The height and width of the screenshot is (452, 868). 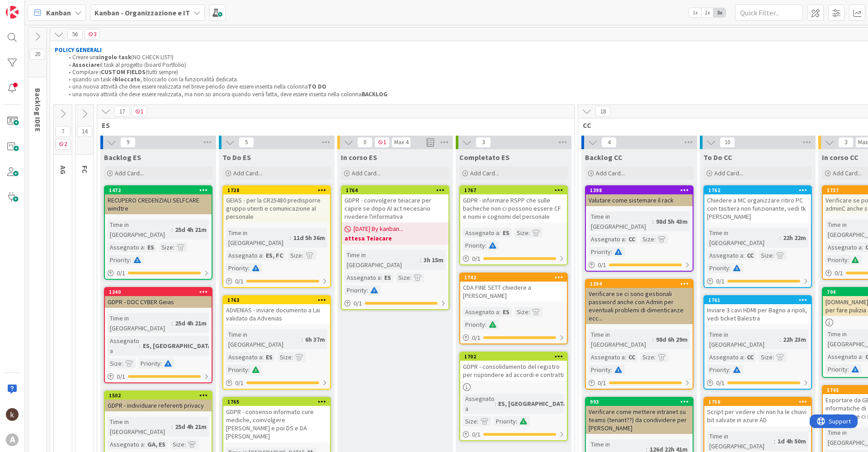 What do you see at coordinates (114, 57) in the screenshot?
I see `strong: singolo task` at bounding box center [114, 57].